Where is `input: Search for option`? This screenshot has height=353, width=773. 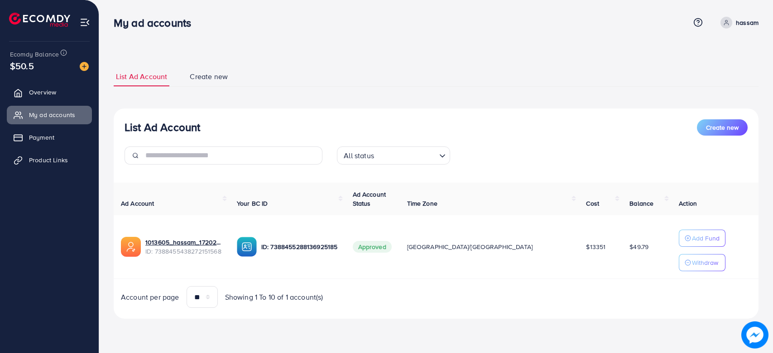
input: Search for option is located at coordinates (406, 155).